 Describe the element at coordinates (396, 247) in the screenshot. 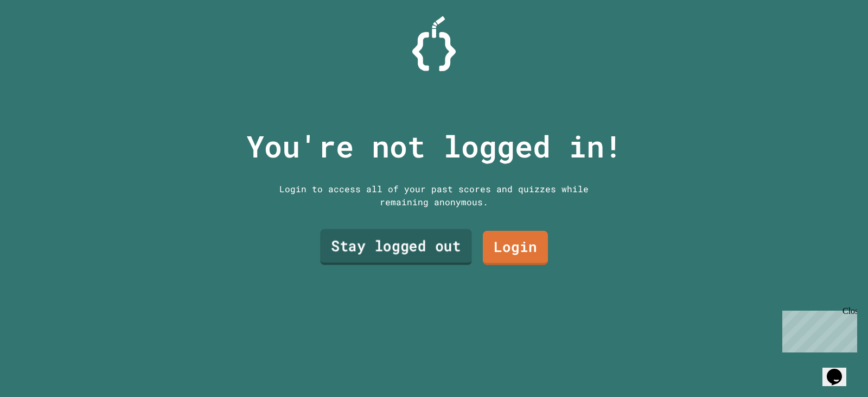

I see `a: Stay logged out` at that location.